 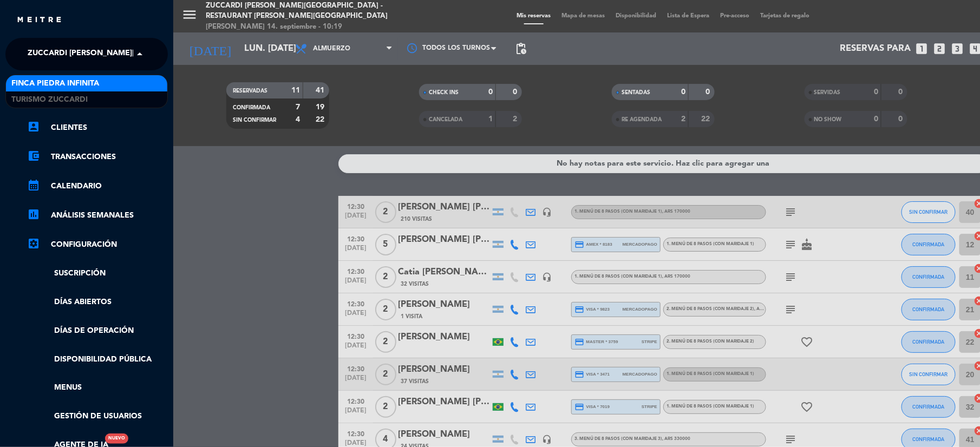 I want to click on img: MEITRE, so click(x=39, y=20).